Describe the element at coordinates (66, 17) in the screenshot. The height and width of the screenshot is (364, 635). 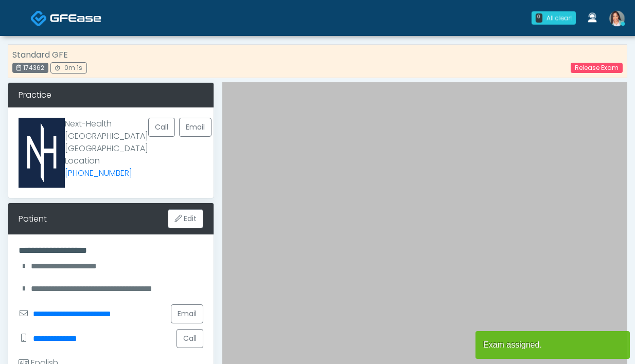
I see `a: Docovia` at that location.